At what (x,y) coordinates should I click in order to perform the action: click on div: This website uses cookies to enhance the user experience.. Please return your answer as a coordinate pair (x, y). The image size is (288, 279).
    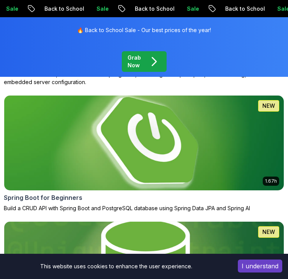
    Looking at the image, I should click on (116, 267).